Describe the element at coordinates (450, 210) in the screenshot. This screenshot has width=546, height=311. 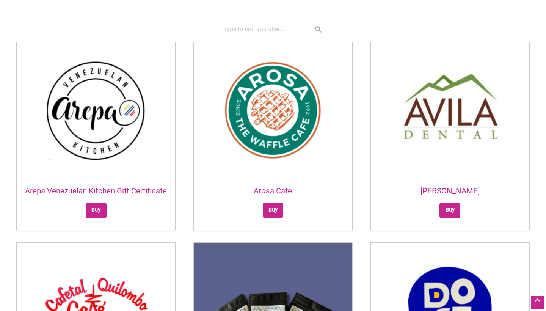
I see `a: Select options for “Avila Dental”` at that location.